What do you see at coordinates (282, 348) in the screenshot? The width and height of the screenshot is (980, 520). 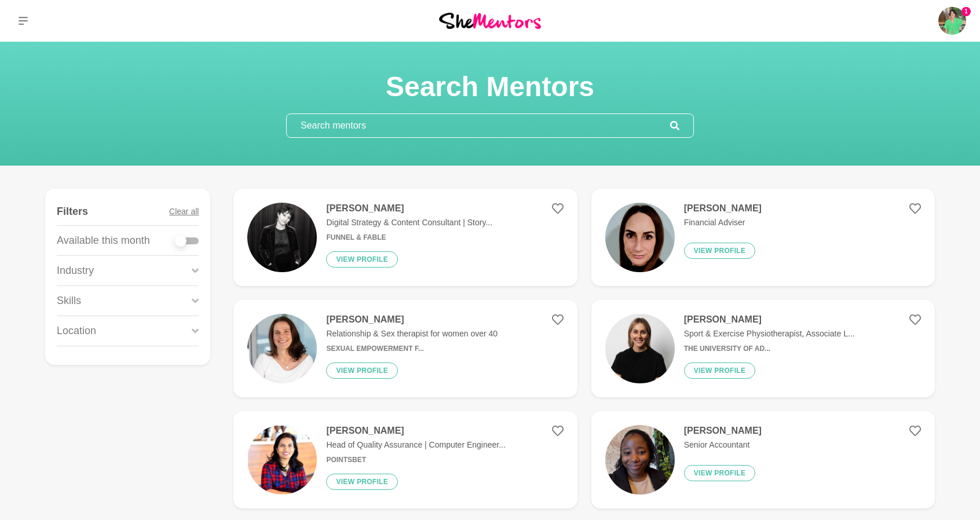 I see `img: d6e4e6fb47c6b0833f5b2b80120bcf2f287bc3aa-2570x2447.jpg` at bounding box center [282, 348].